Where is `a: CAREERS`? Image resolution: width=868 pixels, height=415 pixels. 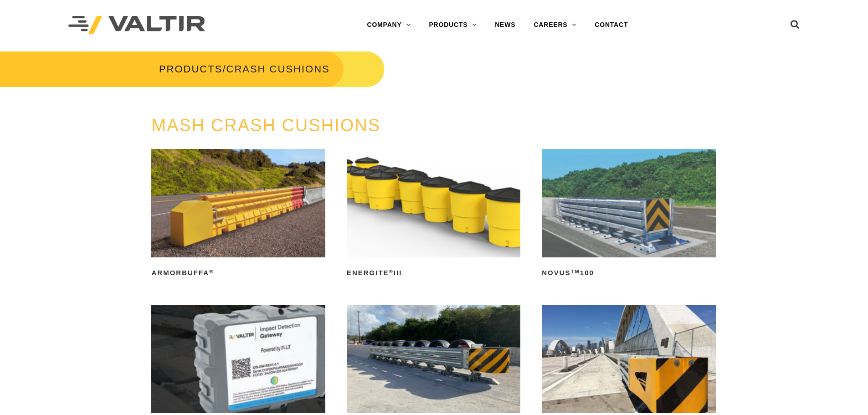
a: CAREERS is located at coordinates (555, 25).